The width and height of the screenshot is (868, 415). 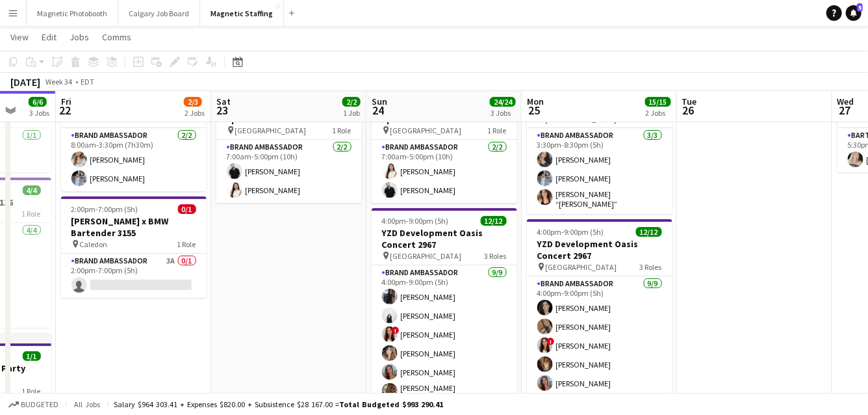 I want to click on div: 1 Job, so click(x=352, y=112).